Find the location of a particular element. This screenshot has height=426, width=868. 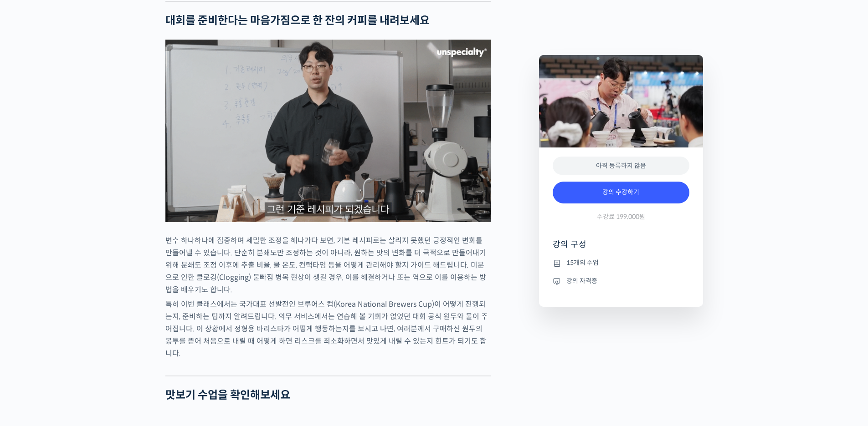

a: 설정 is located at coordinates (146, 300).